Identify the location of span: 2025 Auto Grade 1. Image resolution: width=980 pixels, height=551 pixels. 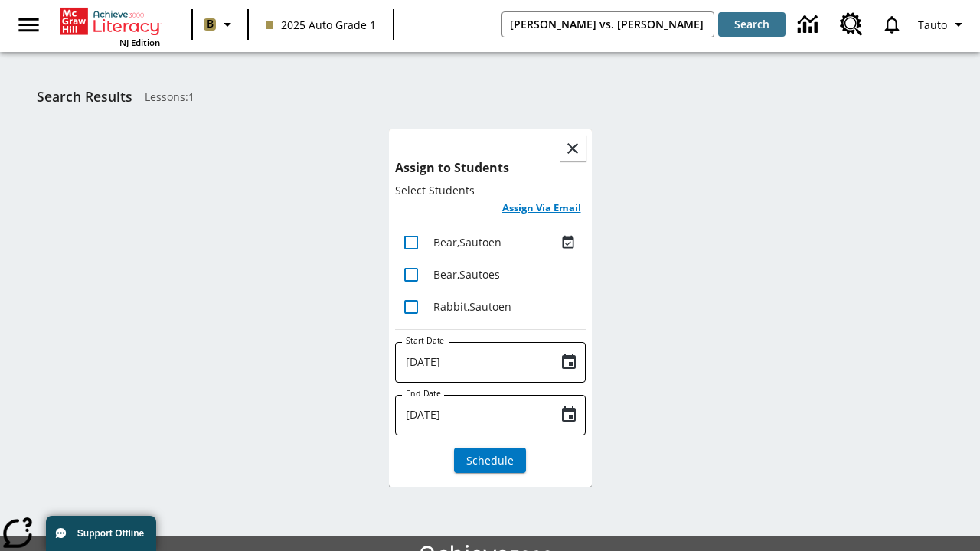
(320, 24).